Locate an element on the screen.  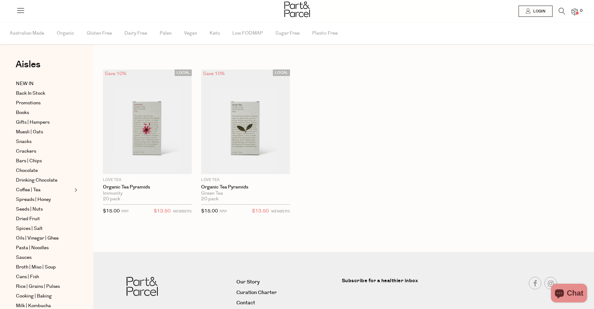
span: Rice | Grains | Pulses is located at coordinates (38, 287).